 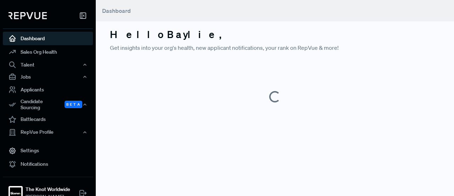 What do you see at coordinates (48, 132) in the screenshot?
I see `div: RepVue Profile` at bounding box center [48, 132].